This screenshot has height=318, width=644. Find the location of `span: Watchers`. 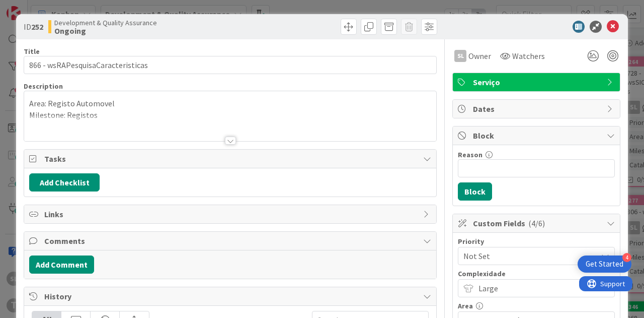

span: Watchers is located at coordinates (528, 56).